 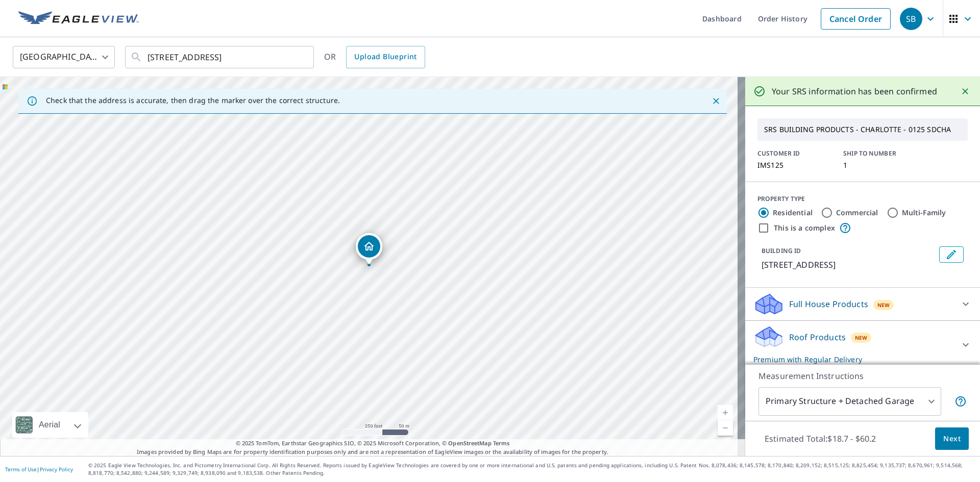 What do you see at coordinates (369, 249) in the screenshot?
I see `div: Dropped pin, building 1, Residential property, 9830 Dauphine Dr Charlotte, NC 28216` at bounding box center [369, 249].